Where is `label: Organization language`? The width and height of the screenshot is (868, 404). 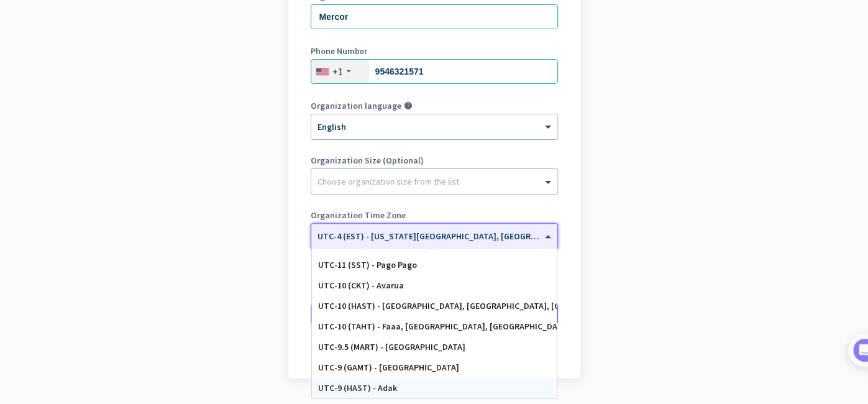
label: Organization language is located at coordinates (356, 106).